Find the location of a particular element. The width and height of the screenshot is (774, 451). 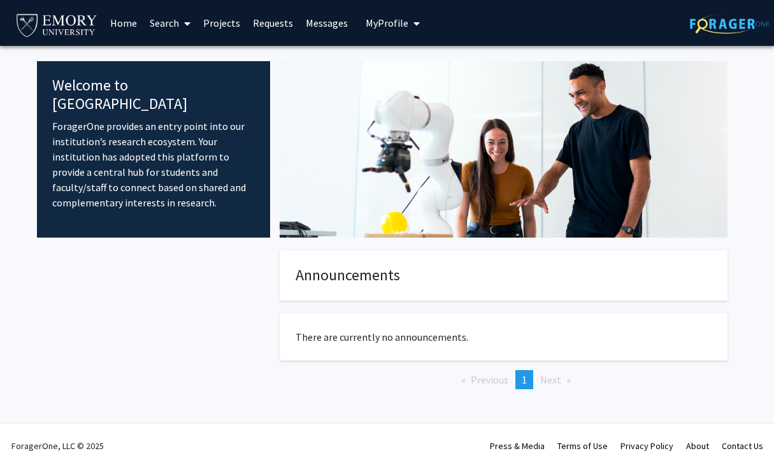

a: Messages is located at coordinates (327, 23).